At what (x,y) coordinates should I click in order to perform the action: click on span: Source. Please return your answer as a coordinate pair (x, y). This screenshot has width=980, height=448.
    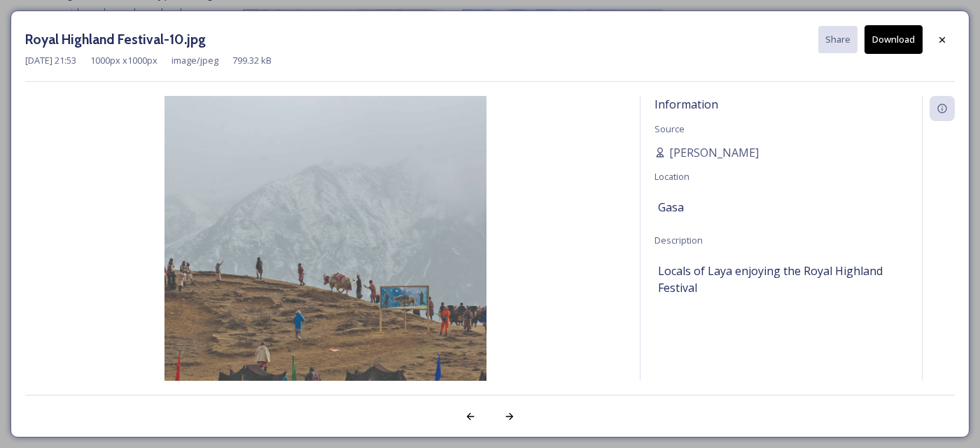
    Looking at the image, I should click on (669, 129).